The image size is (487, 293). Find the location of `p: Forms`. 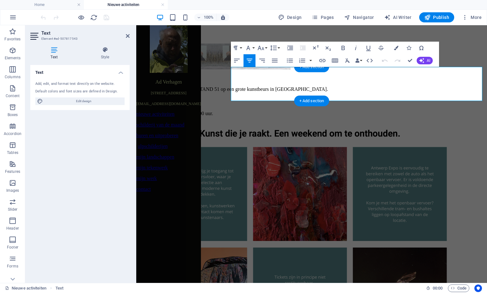

p: Forms is located at coordinates (13, 266).